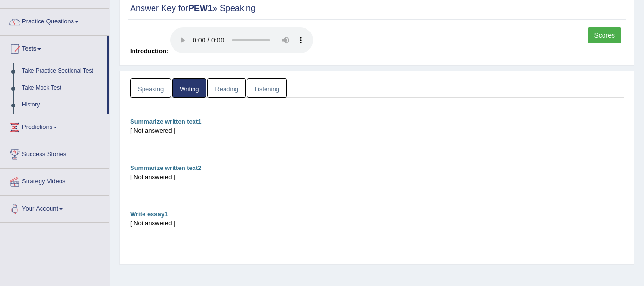  What do you see at coordinates (166, 168) in the screenshot?
I see `b: Summarize written text2` at bounding box center [166, 168].